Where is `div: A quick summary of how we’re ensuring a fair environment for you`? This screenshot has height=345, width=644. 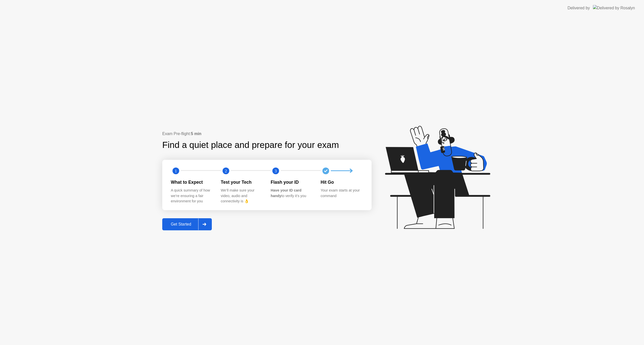 div: A quick summary of how we’re ensuring a fair environment for you is located at coordinates (192, 195).